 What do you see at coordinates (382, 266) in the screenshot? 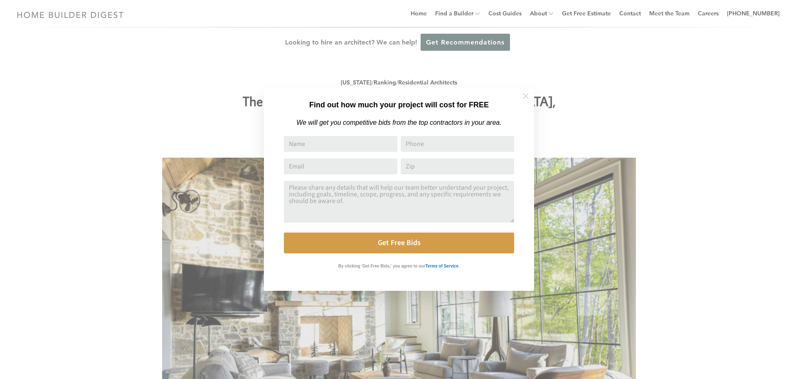
I see `strong: By clicking 'Get Free Bids,' you agree to our` at bounding box center [382, 266].